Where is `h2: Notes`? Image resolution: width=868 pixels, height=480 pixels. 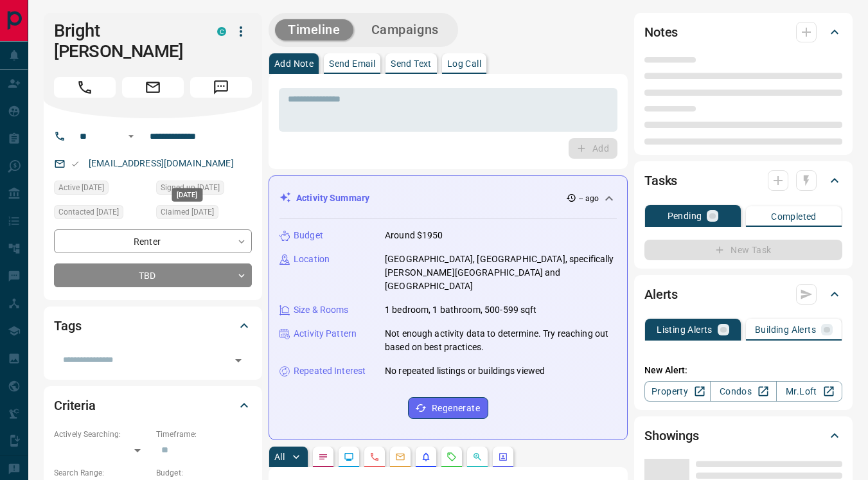
h2: Notes is located at coordinates (661, 32).